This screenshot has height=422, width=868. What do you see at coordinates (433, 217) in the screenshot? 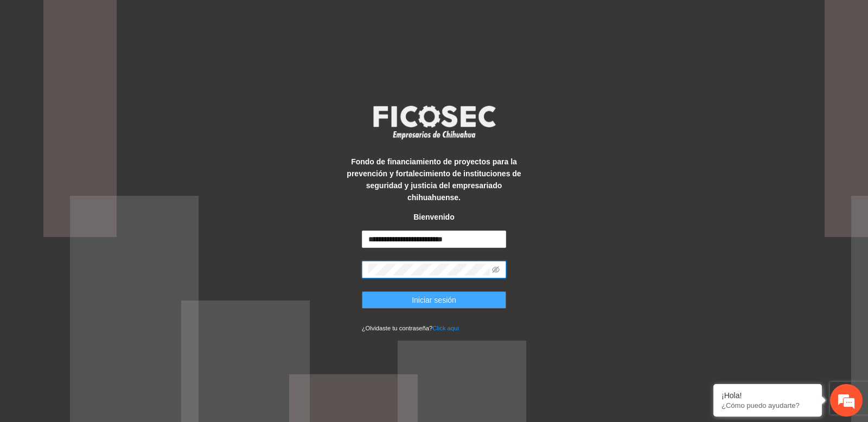
I see `strong: Bienvenido` at bounding box center [433, 217].